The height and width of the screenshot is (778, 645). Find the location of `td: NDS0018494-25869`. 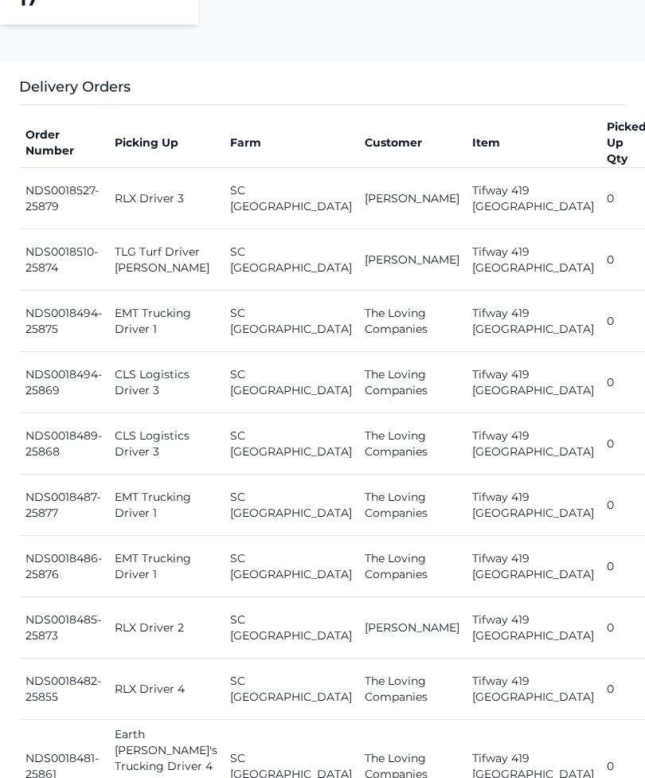

td: NDS0018494-25869 is located at coordinates (64, 383).